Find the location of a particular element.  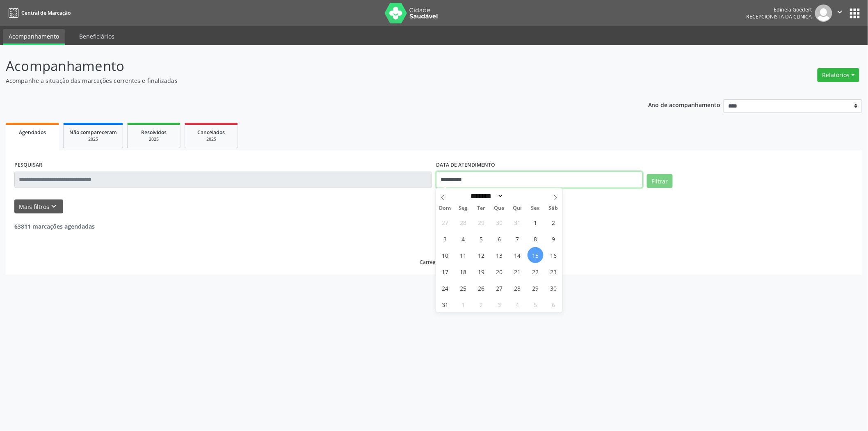

div: Carregando is located at coordinates (434, 262).